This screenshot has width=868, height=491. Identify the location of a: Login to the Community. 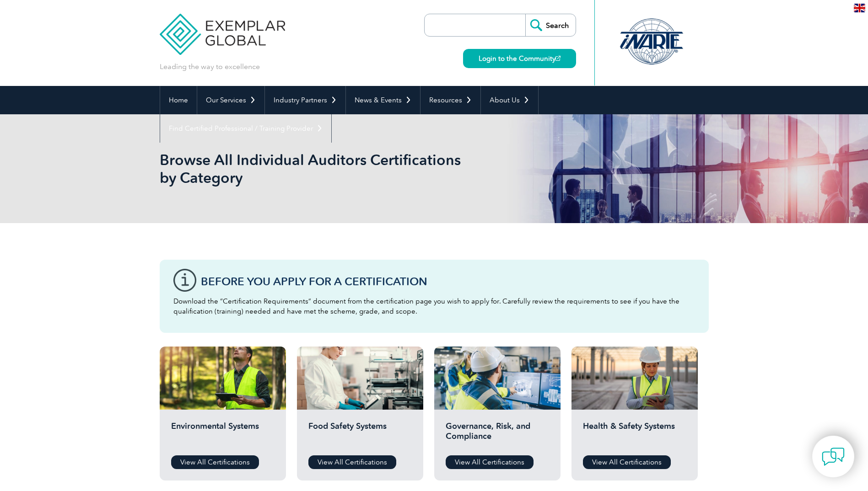
(519, 59).